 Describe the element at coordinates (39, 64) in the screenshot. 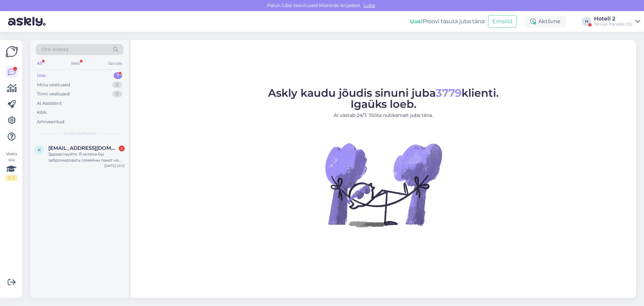

I see `div: All` at that location.